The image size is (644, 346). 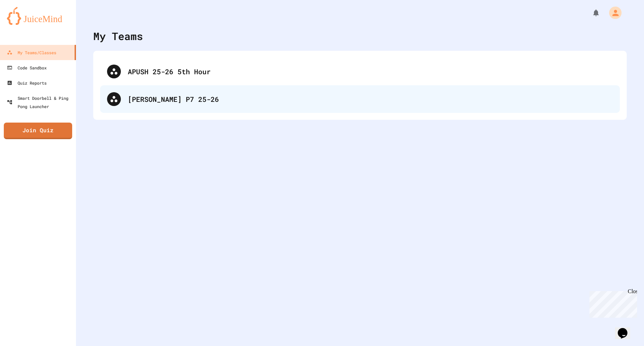 I want to click on div: My Teams, so click(x=118, y=36).